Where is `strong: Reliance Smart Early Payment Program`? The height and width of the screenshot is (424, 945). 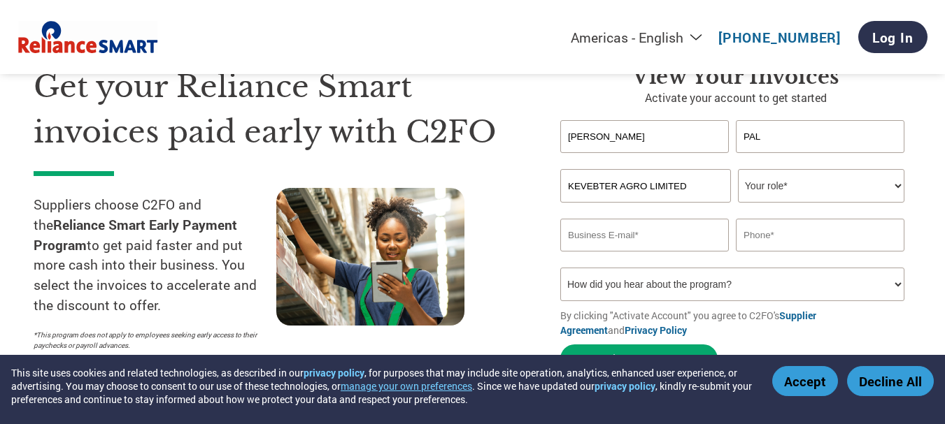
strong: Reliance Smart Early Payment Program is located at coordinates (135, 235).